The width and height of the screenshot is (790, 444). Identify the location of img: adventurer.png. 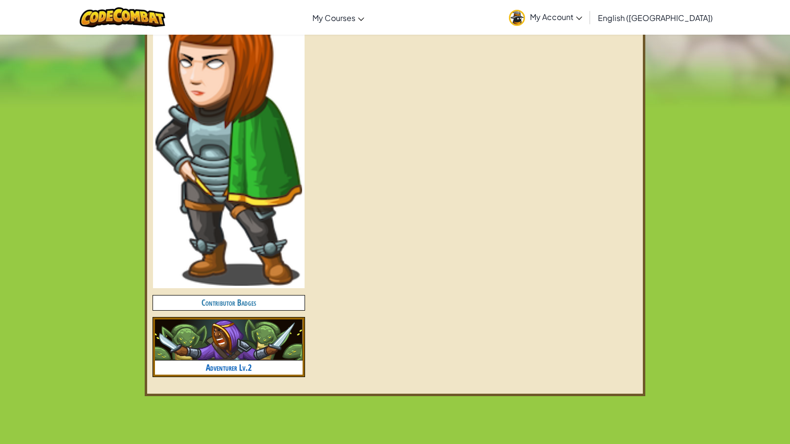
(229, 340).